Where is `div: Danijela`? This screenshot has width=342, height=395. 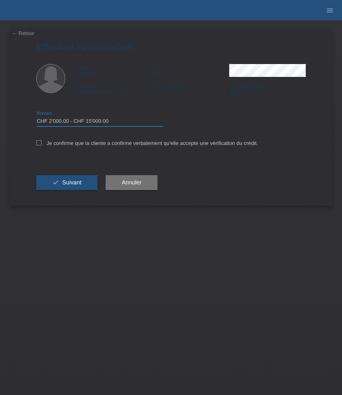
div: Danijela is located at coordinates (115, 70).